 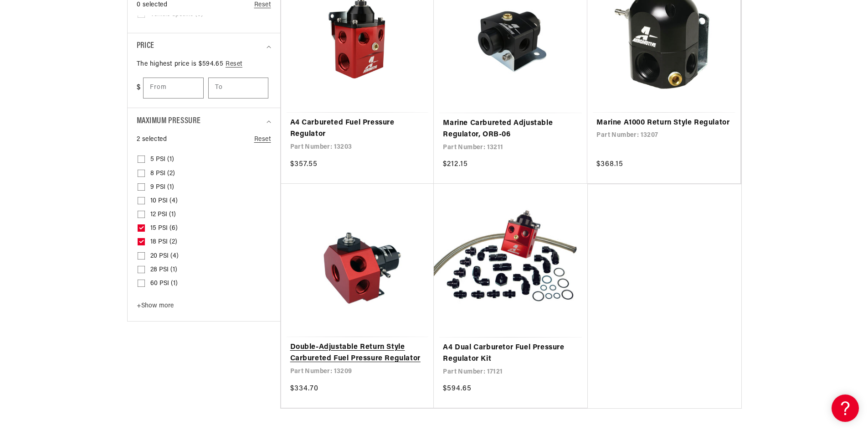 What do you see at coordinates (164, 257) in the screenshot?
I see `span: 20 PSI (4)` at bounding box center [164, 257].